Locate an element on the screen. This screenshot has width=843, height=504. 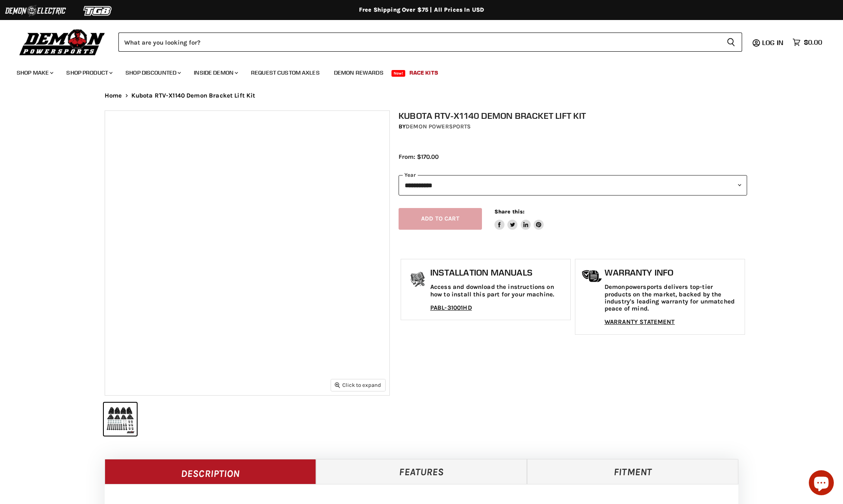
a: Request Custom Axles is located at coordinates (285, 73).